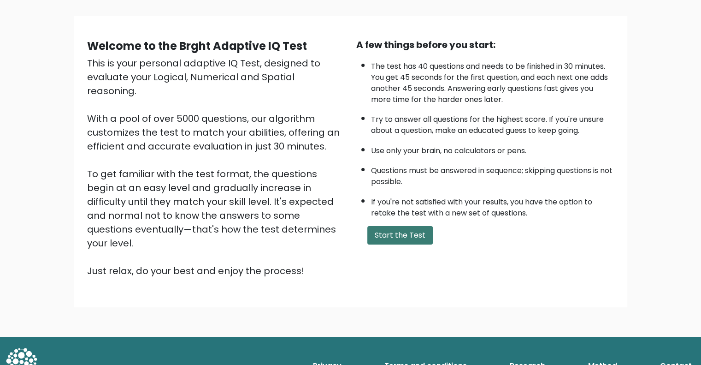  I want to click on li: Use only your brain, no calculators or pens., so click(493, 148).